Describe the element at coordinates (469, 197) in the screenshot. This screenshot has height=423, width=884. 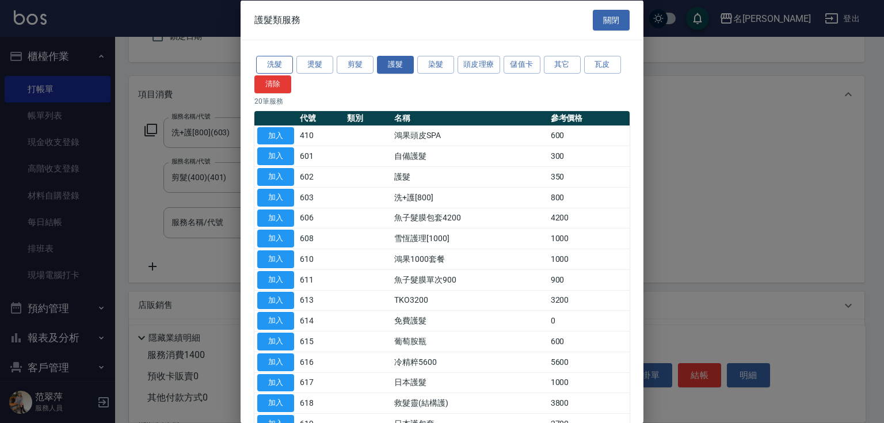
I see `td: 洗+護[800]` at that location.